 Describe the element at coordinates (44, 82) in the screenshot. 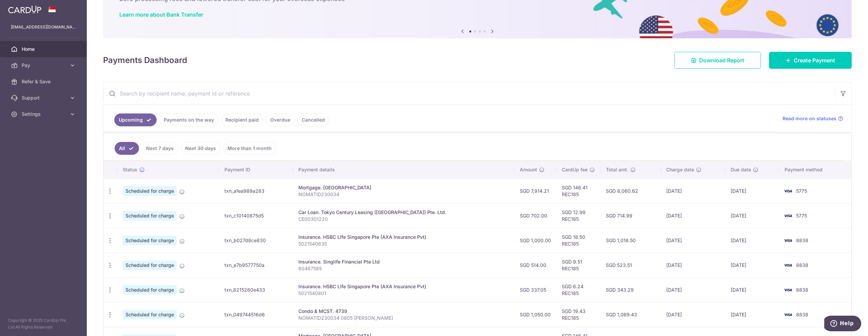

I see `span: Refer & Save` at that location.